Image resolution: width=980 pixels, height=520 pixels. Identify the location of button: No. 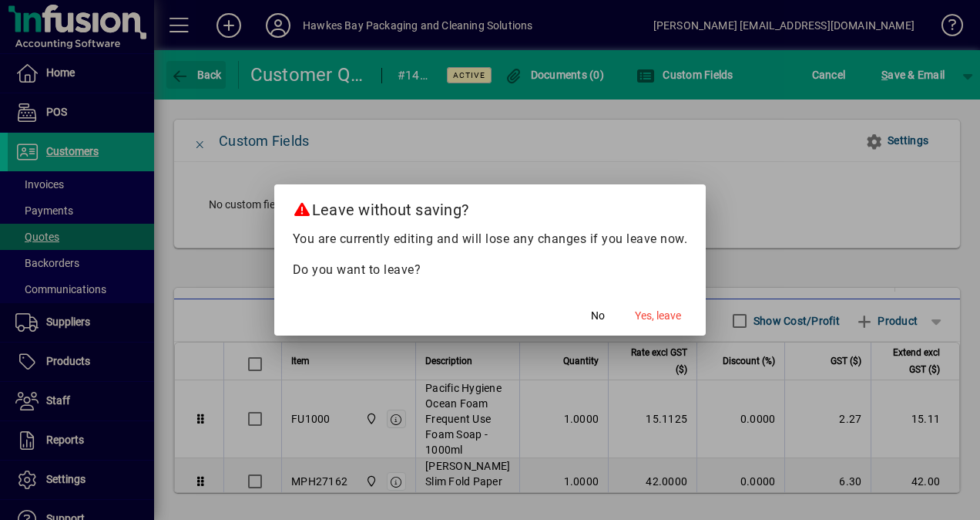
(598, 315).